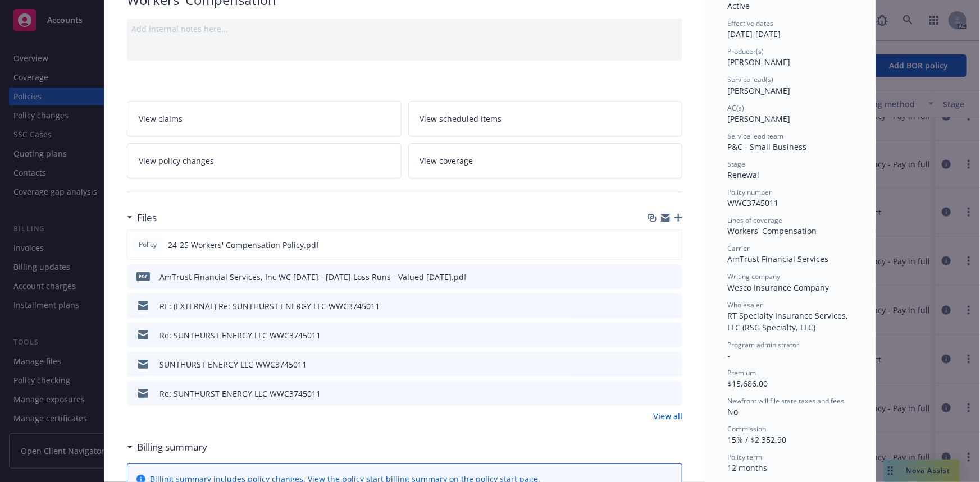 This screenshot has height=482, width=980. Describe the element at coordinates (461, 118) in the screenshot. I see `span: View scheduled items` at that location.